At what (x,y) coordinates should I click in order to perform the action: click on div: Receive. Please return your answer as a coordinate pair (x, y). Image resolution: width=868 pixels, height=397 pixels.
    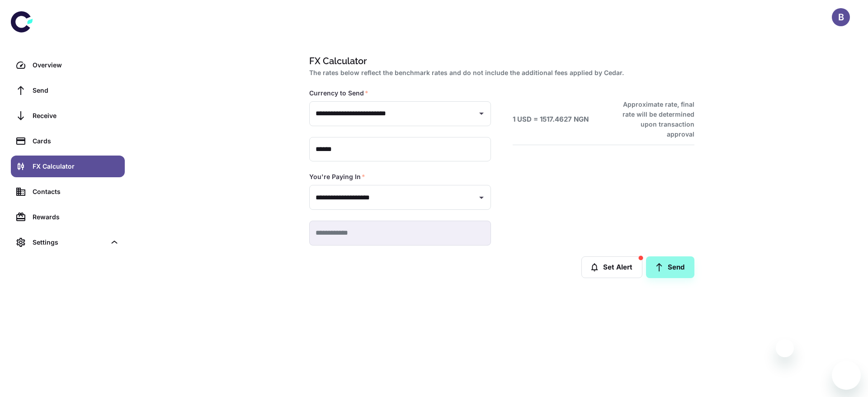
    Looking at the image, I should click on (76, 116).